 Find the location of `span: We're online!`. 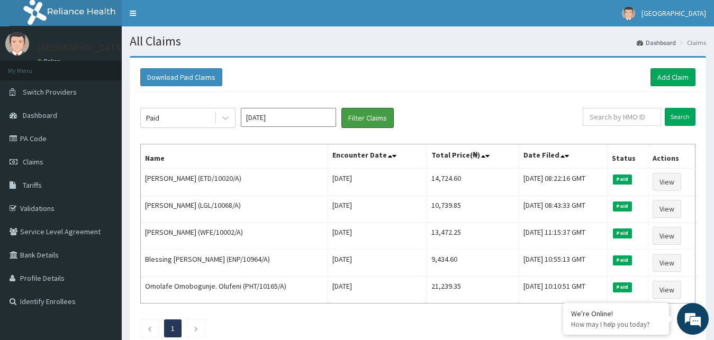

span: We're online! is located at coordinates (104, 156).